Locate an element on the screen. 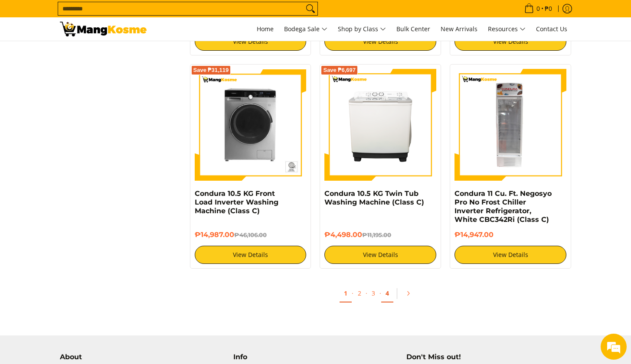  a: Condura 11 Cu. Ft. Negosyo Pro No Frost Chiller Inverter Refrigerator, White CBC342Ri (Class C) is located at coordinates (503, 206).